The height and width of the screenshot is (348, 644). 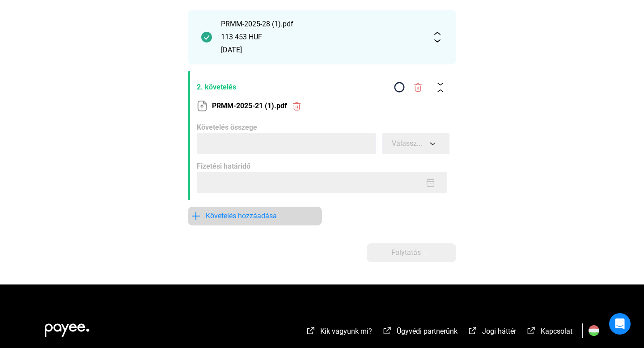 What do you see at coordinates (250, 106) in the screenshot?
I see `span: PRMM-2025-21 (1).pdf` at bounding box center [250, 106].